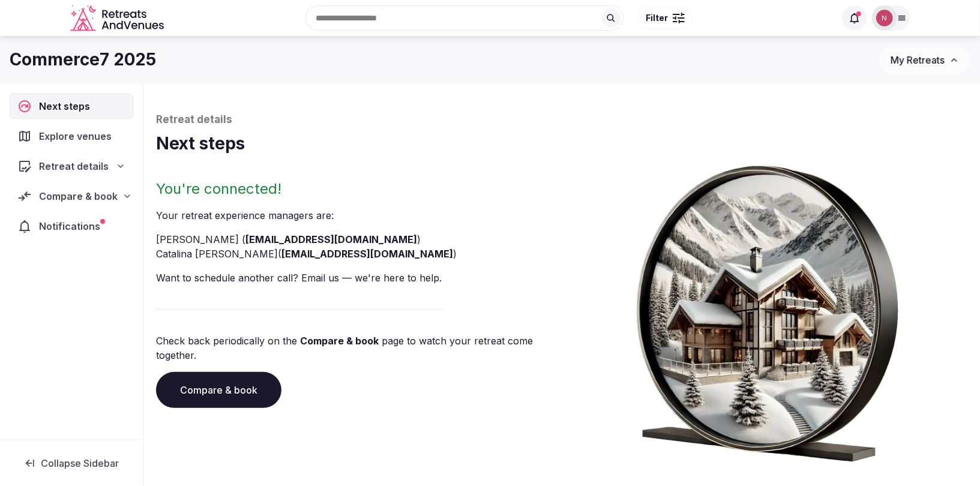 The image size is (980, 486). Describe the element at coordinates (657, 18) in the screenshot. I see `span: Filter` at that location.